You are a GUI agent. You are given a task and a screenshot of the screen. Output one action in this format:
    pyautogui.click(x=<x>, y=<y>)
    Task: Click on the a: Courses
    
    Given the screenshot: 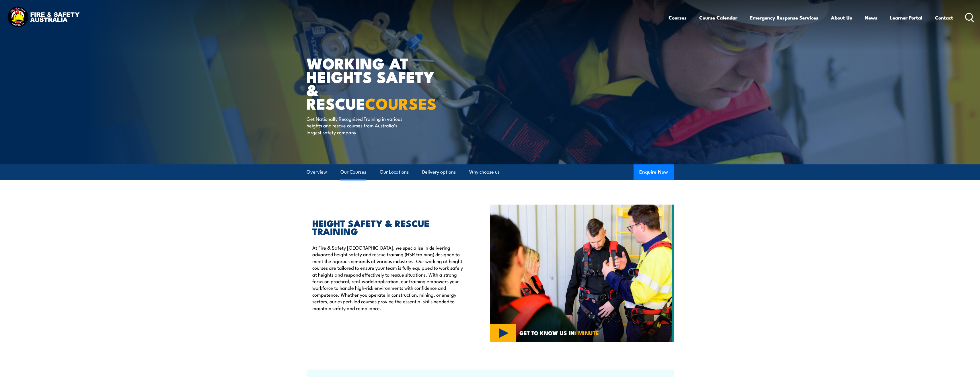 What is the action you would take?
    pyautogui.click(x=677, y=17)
    